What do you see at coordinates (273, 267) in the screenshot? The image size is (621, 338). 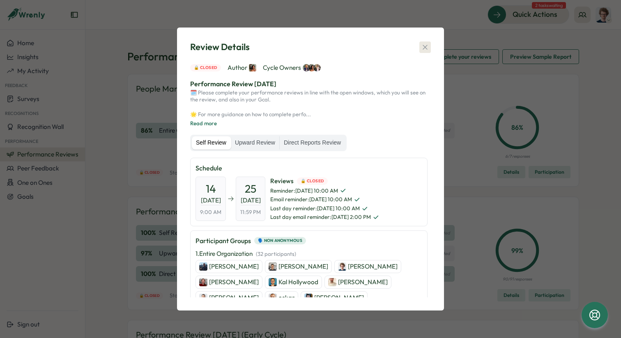 I see `img: Daniele Faraglia` at bounding box center [273, 267].